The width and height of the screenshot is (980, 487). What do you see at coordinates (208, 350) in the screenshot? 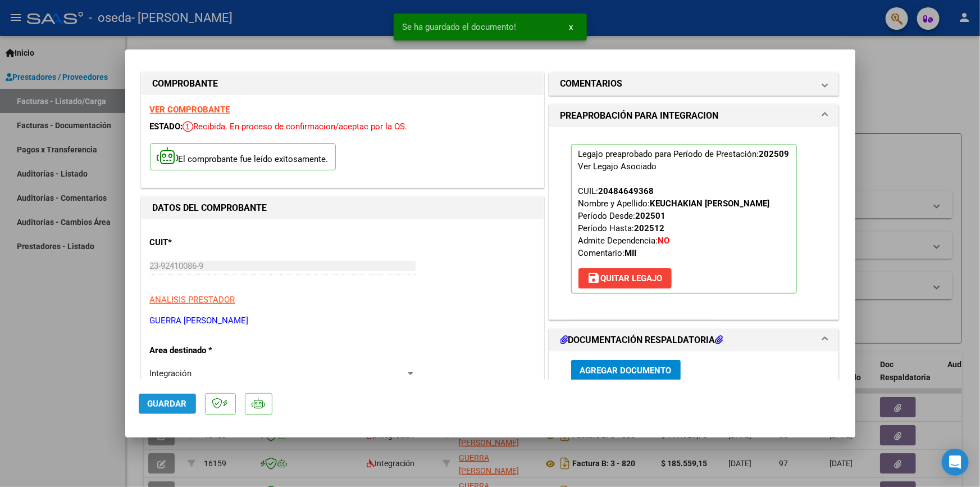
I see `p: Area destinado *` at bounding box center [208, 350].